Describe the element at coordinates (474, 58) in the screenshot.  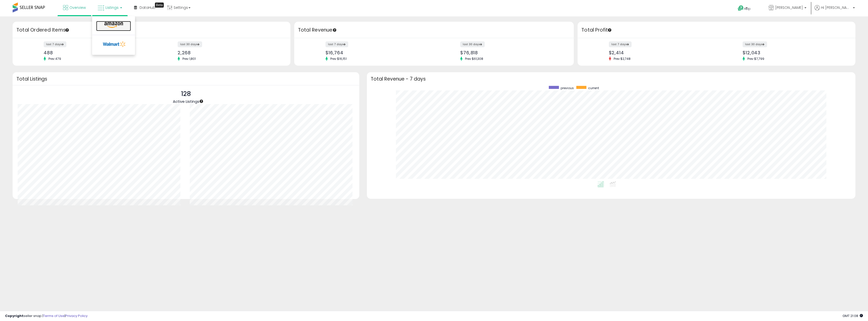
I see `span: Prev: $61,308` at that location.